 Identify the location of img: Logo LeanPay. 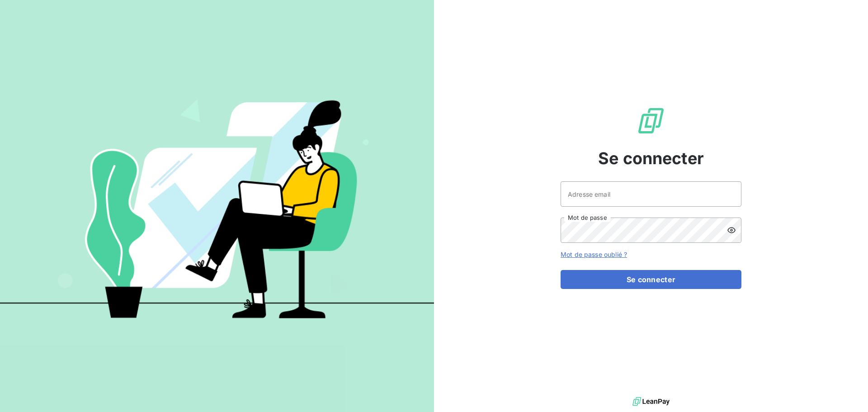
(651, 121).